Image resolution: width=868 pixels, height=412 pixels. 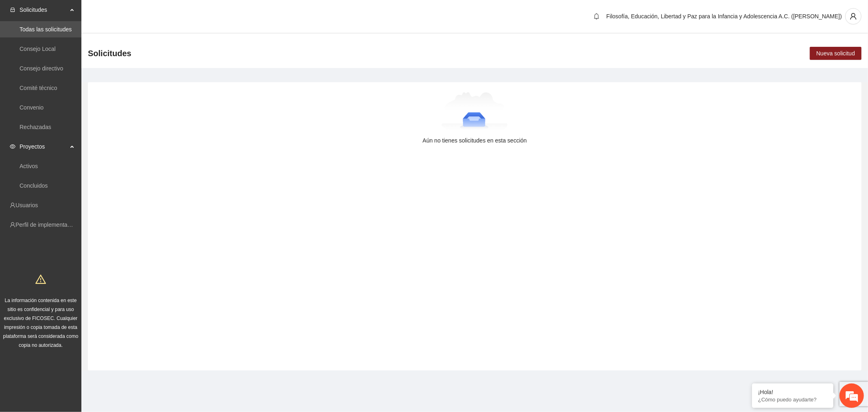 What do you see at coordinates (29, 166) in the screenshot?
I see `a: Activos` at bounding box center [29, 166].